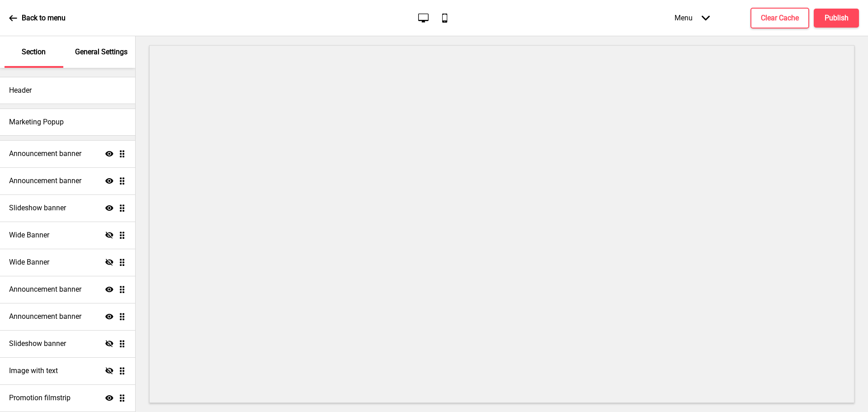  What do you see at coordinates (780, 18) in the screenshot?
I see `button: Clear Cache` at bounding box center [780, 18].